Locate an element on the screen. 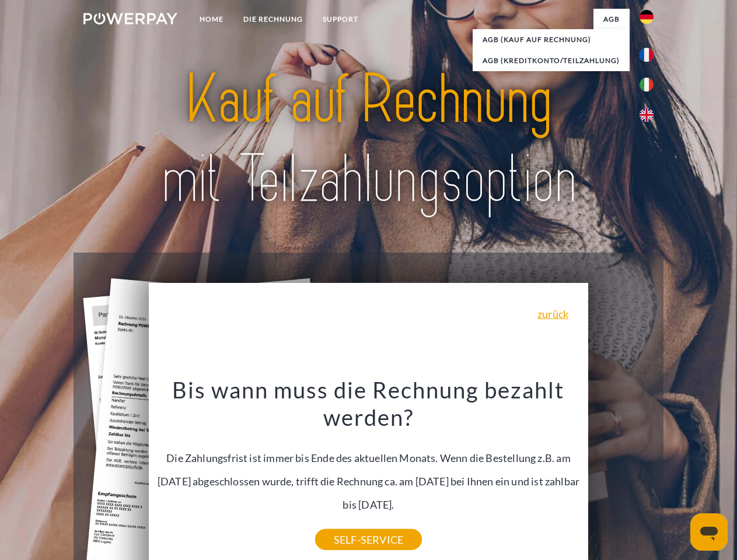 This screenshot has width=737, height=560. a: agb is located at coordinates (612, 19).